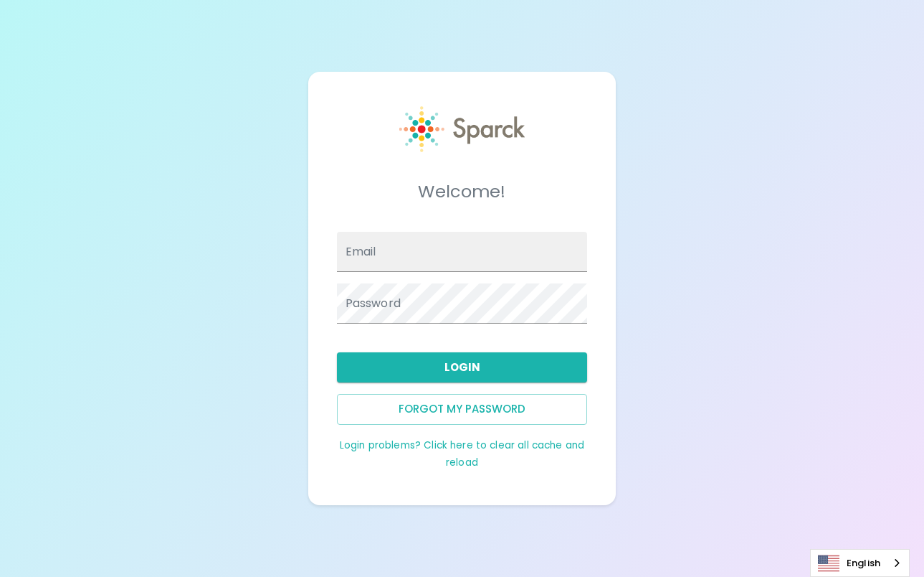 The height and width of the screenshot is (577, 924). Describe the element at coordinates (462, 129) in the screenshot. I see `img: Sparck logo` at that location.